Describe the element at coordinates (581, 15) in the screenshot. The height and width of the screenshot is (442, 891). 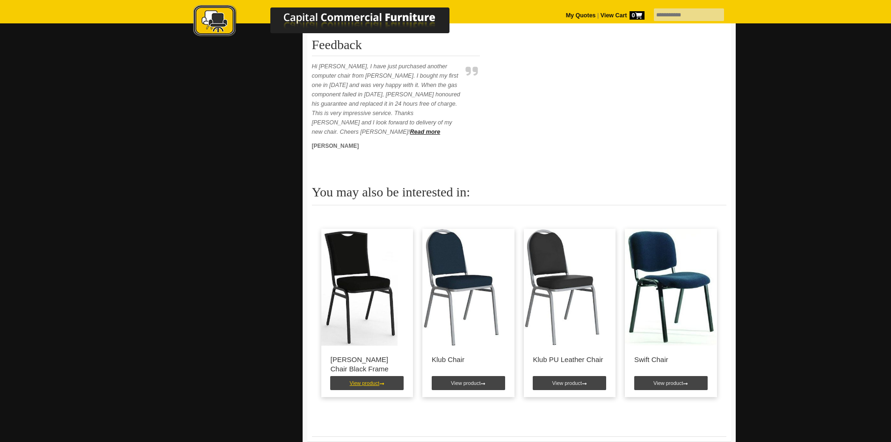
I see `a: My Quotes` at that location.